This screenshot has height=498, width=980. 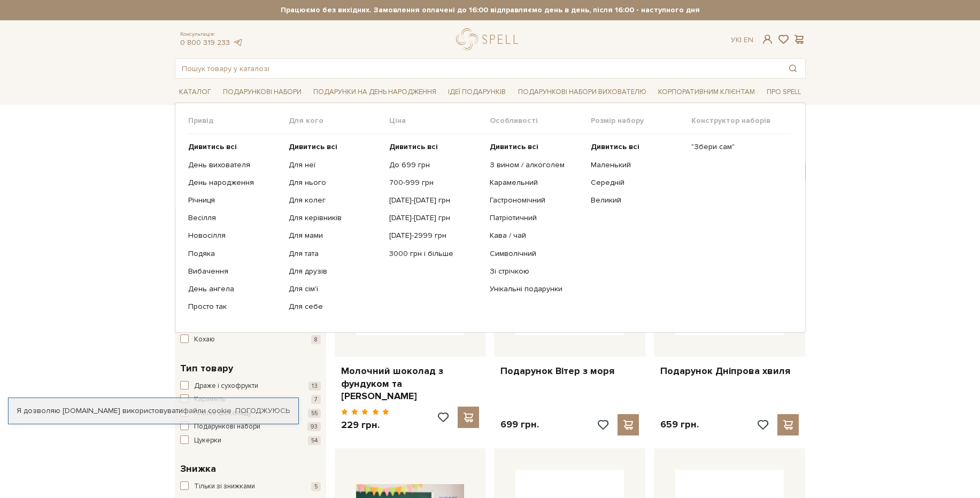 What do you see at coordinates (520, 424) in the screenshot?
I see `p: 699 грн.` at bounding box center [520, 424].